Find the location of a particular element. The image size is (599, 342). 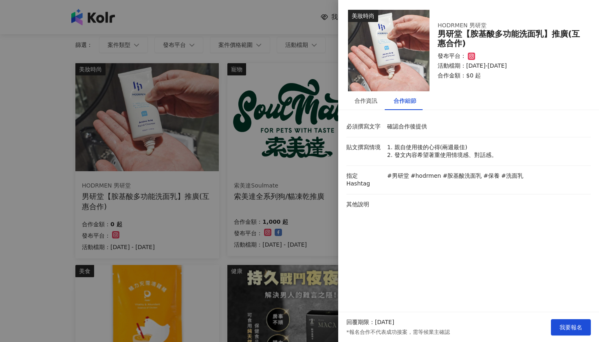

p: #保養 is located at coordinates (491, 176).